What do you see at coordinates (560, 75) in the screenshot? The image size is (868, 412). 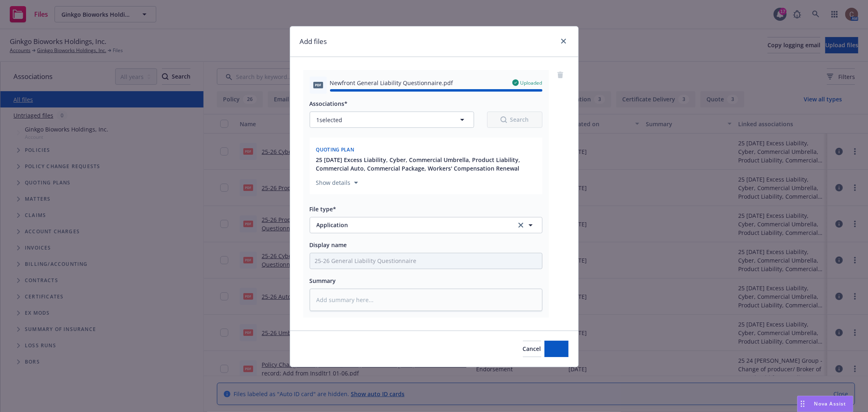 I see `a: remove` at bounding box center [560, 75].